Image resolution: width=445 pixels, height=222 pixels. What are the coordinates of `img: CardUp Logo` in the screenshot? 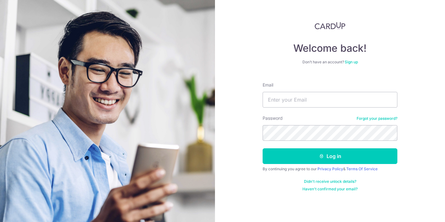 It's located at (330, 26).